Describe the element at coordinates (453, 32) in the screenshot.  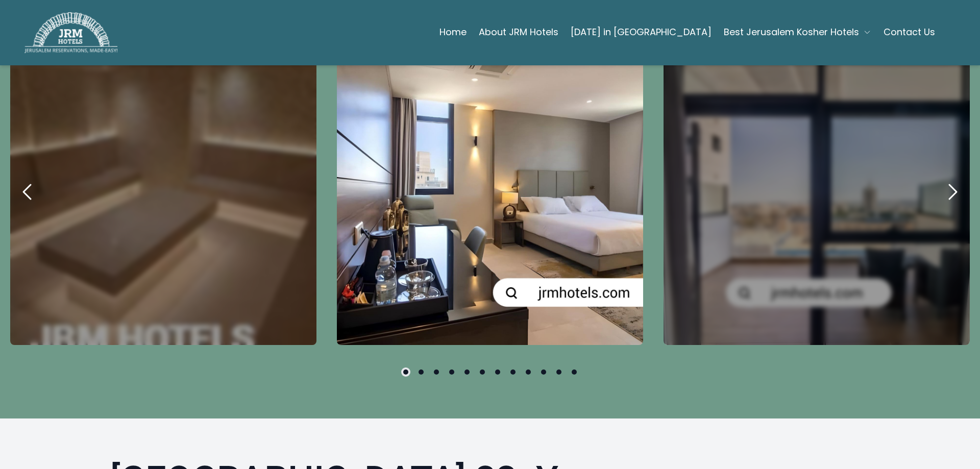
I see `a: Home` at that location.